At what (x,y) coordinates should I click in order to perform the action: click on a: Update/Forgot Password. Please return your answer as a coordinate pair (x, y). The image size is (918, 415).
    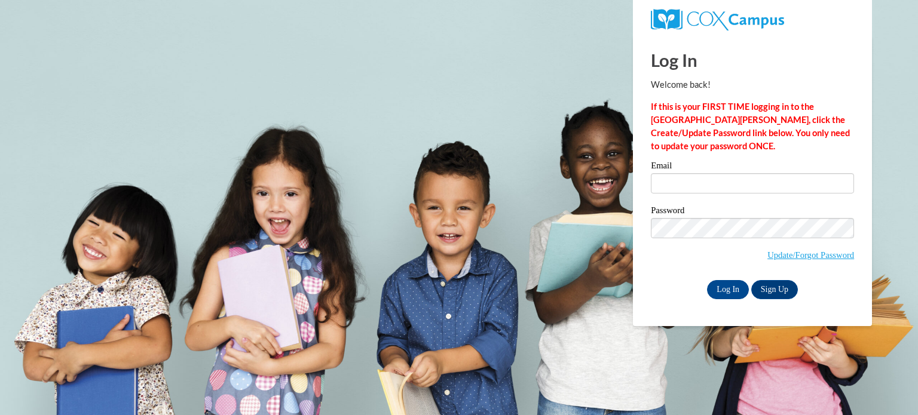
    Looking at the image, I should click on (810, 255).